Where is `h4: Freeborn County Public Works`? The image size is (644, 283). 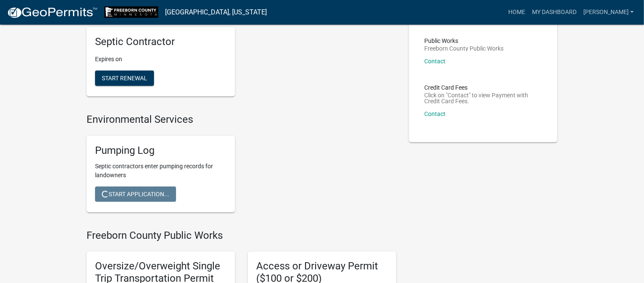 h4: Freeborn County Public Works is located at coordinates (241, 235).